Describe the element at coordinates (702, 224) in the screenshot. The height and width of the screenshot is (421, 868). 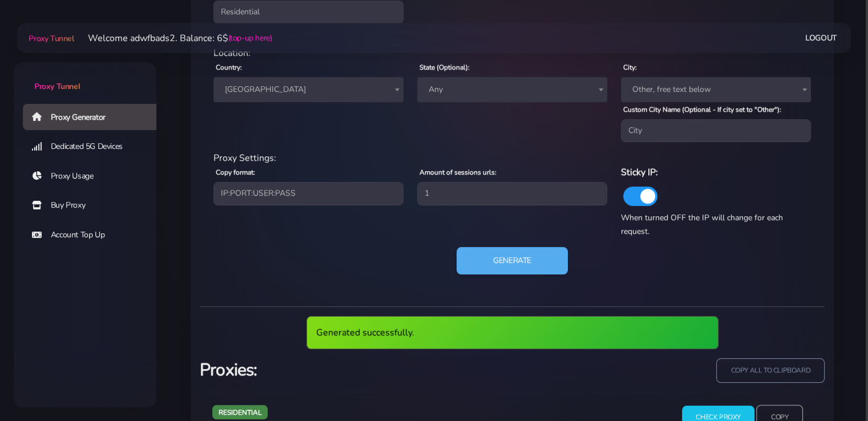
I see `span: When turned OFF the IP will change for each request.` at that location.